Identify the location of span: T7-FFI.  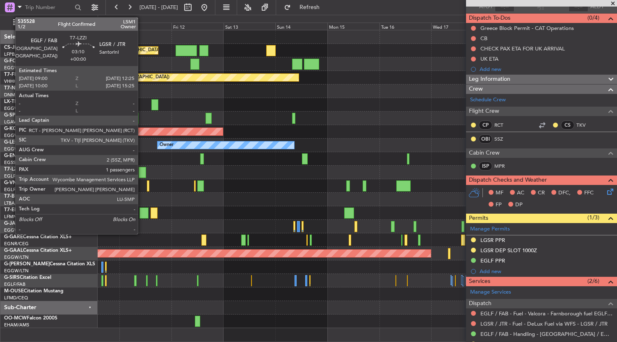
(11, 75).